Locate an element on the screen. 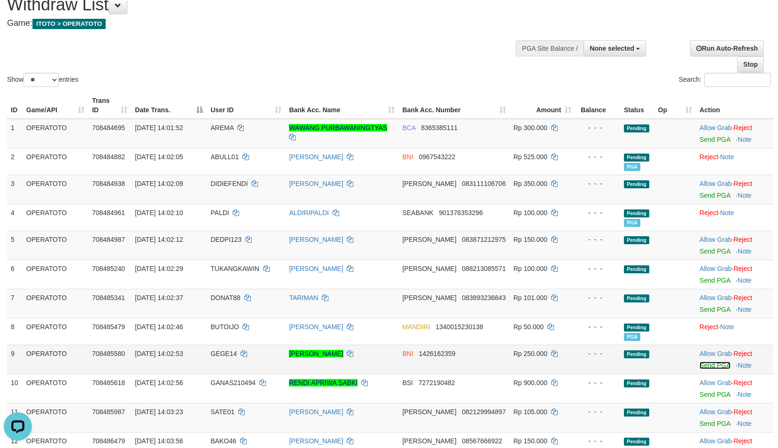 The width and height of the screenshot is (778, 448). span: MANDIRI is located at coordinates (416, 327).